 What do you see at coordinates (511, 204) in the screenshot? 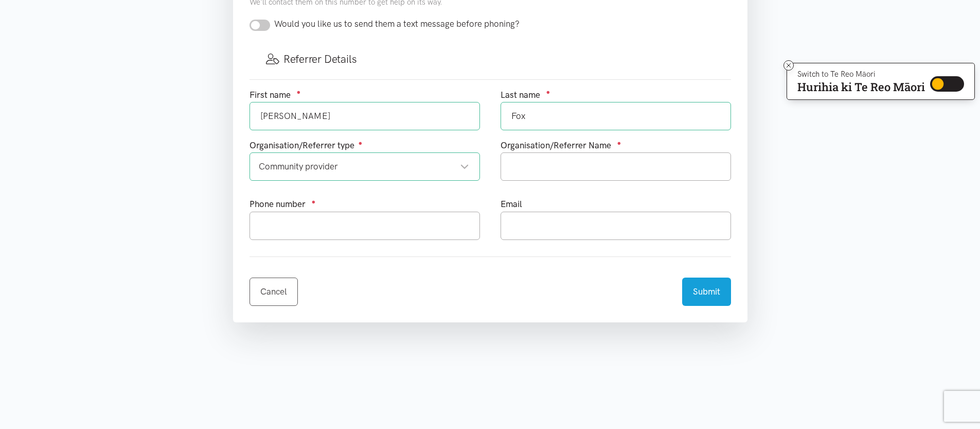
I see `label: Email` at bounding box center [511, 204].